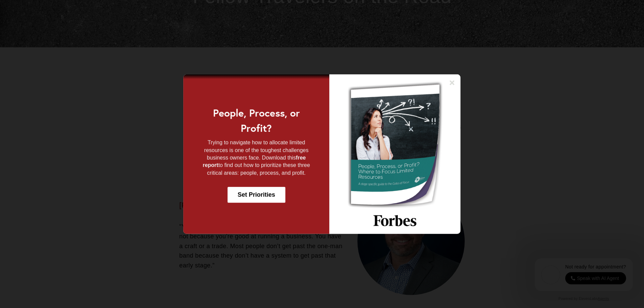  What do you see at coordinates (257, 120) in the screenshot?
I see `h2: People, Process, or Profit?` at bounding box center [257, 120].